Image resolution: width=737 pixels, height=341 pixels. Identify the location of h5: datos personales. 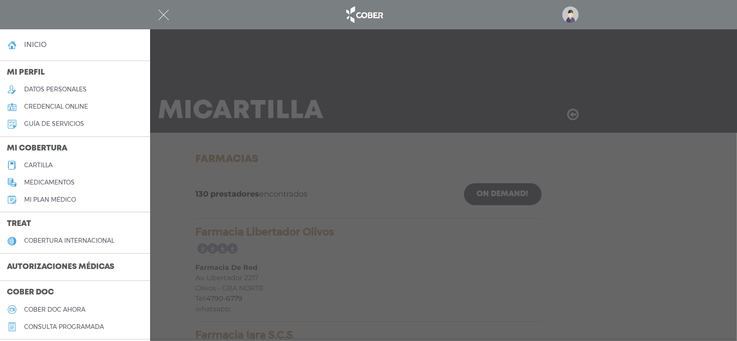
(55, 89).